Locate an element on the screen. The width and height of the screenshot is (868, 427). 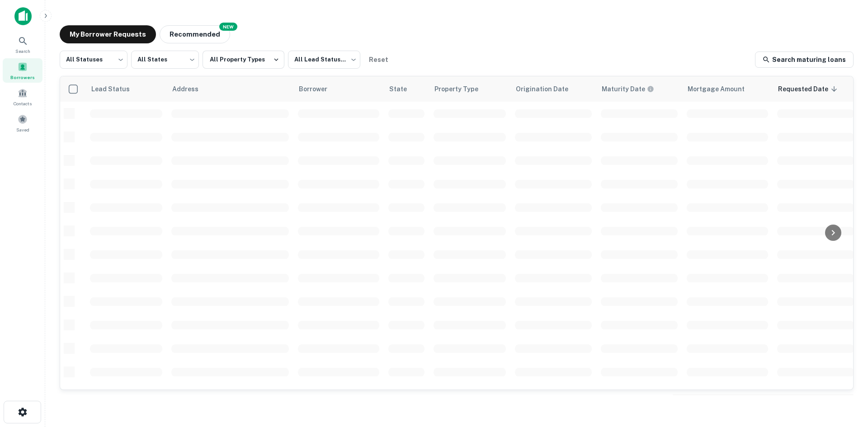
button: My Borrower Requests is located at coordinates (108, 34).